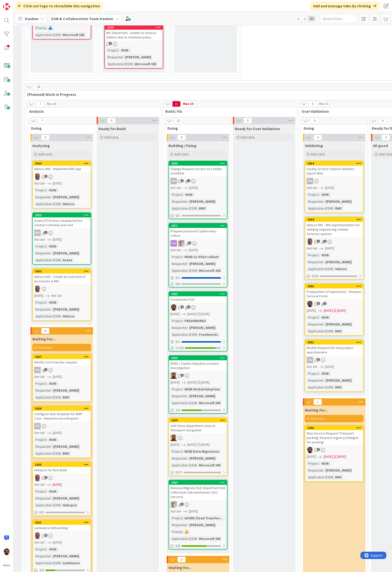 The height and width of the screenshot is (572, 392). What do you see at coordinates (198, 231) in the screenshot?
I see `div: 2071Prepare proposal Copilot early-rollout` at bounding box center [198, 231].